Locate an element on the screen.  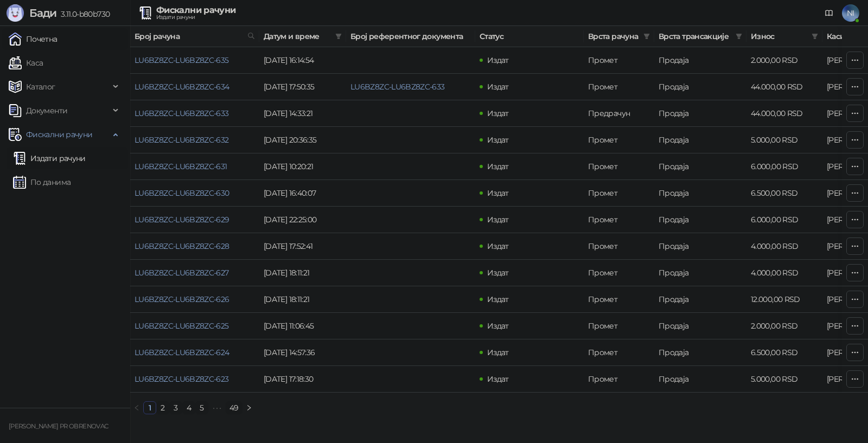
span: Бади is located at coordinates (43, 13).